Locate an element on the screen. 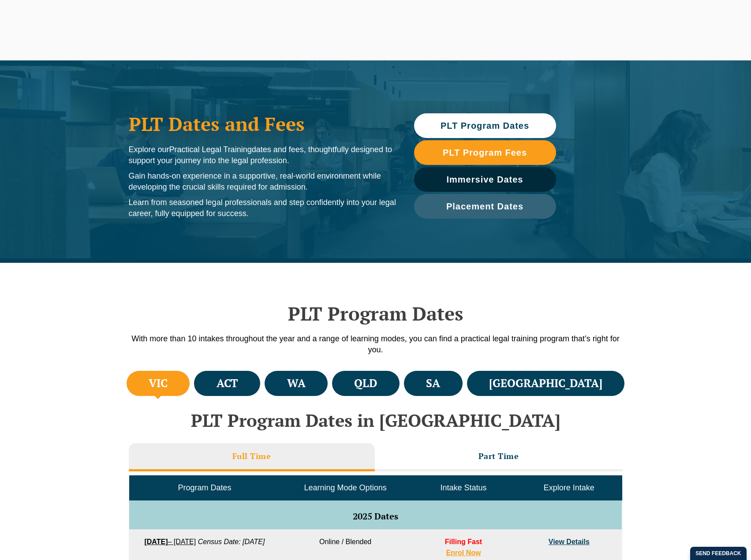 This screenshot has height=560, width=751. span: Program Dates is located at coordinates (204, 487).